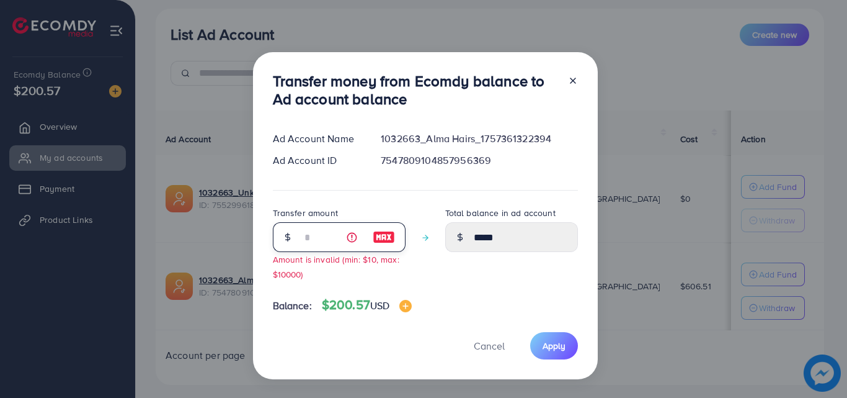 The width and height of the screenshot is (847, 398). What do you see at coordinates (305, 213) in the screenshot?
I see `label: Transfer amount` at bounding box center [305, 213].